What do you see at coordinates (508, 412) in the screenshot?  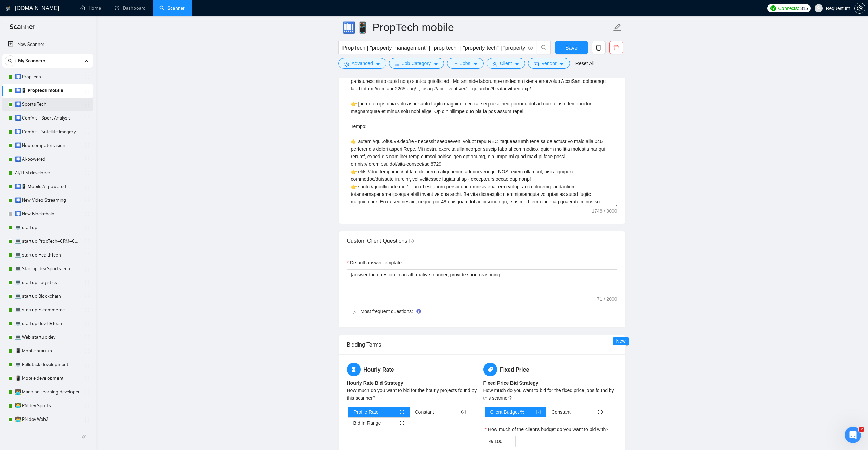 I see `span: Client Budget %` at bounding box center [508, 412].